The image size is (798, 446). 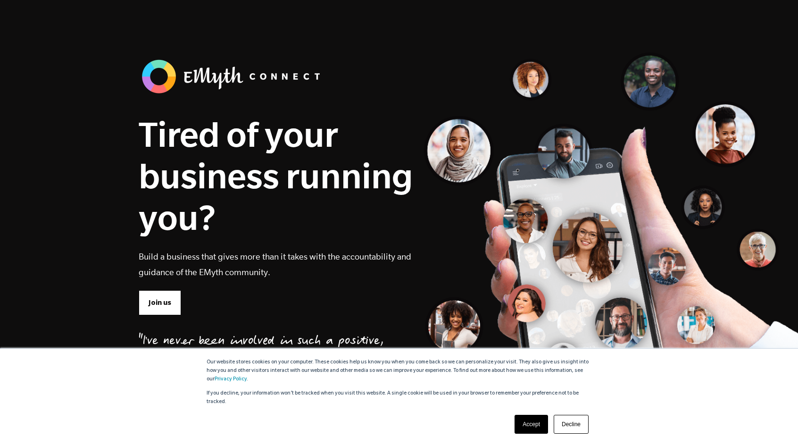 What do you see at coordinates (233, 76) in the screenshot?
I see `img: banner_logo` at bounding box center [233, 76].